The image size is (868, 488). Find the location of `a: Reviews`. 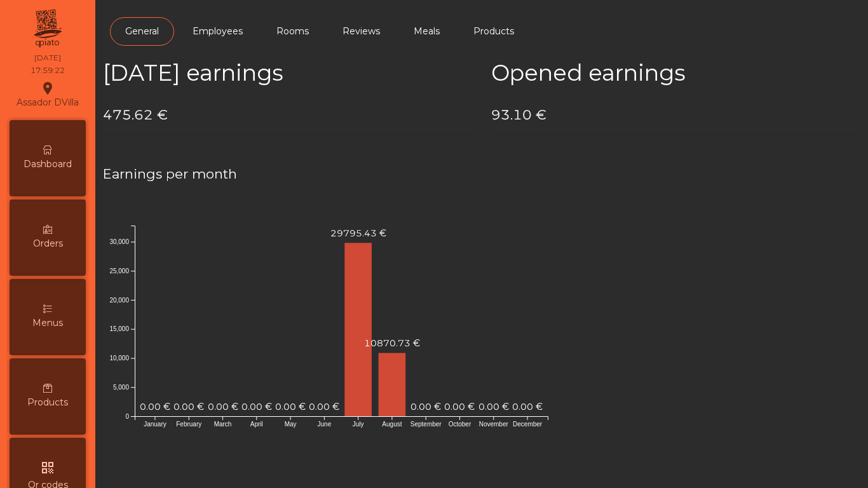

a: Reviews is located at coordinates (361, 31).